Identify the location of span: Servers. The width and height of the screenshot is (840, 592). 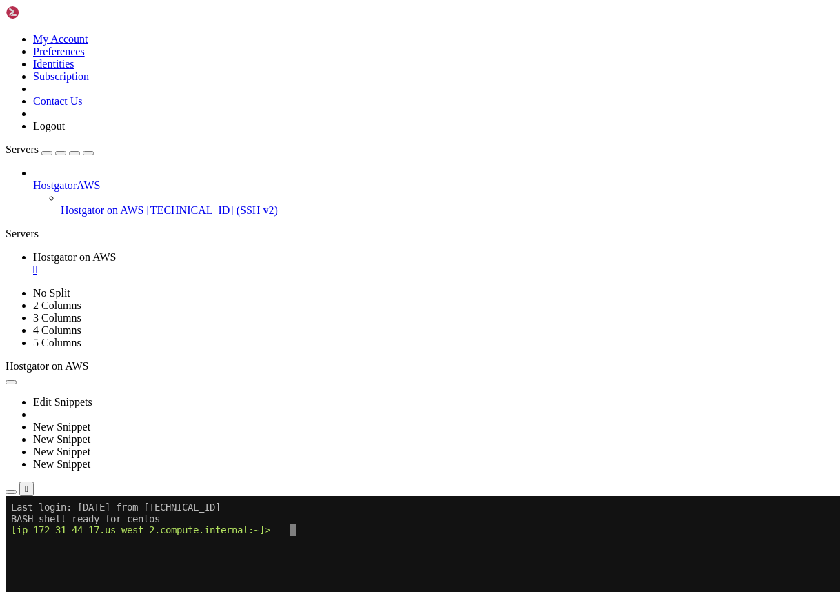
(22, 149).